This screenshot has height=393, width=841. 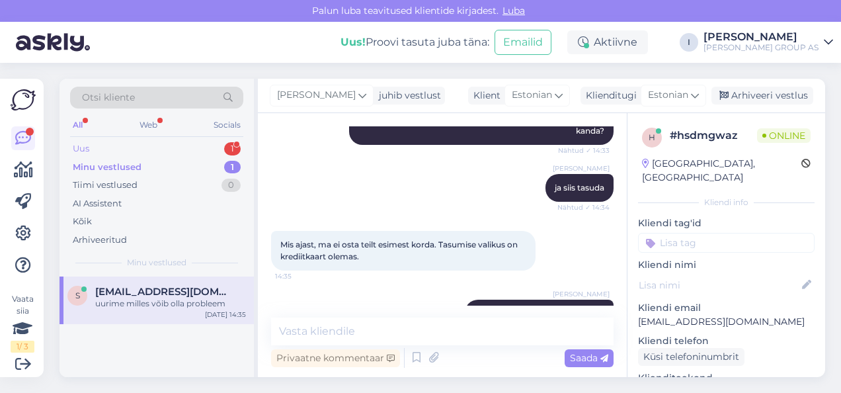 I want to click on div: Web, so click(x=148, y=125).